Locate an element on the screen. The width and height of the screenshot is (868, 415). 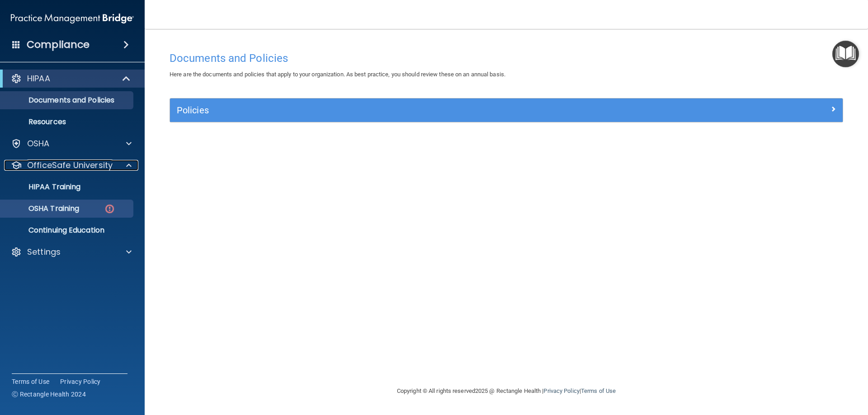
p: OSHA Training is located at coordinates (43, 208).